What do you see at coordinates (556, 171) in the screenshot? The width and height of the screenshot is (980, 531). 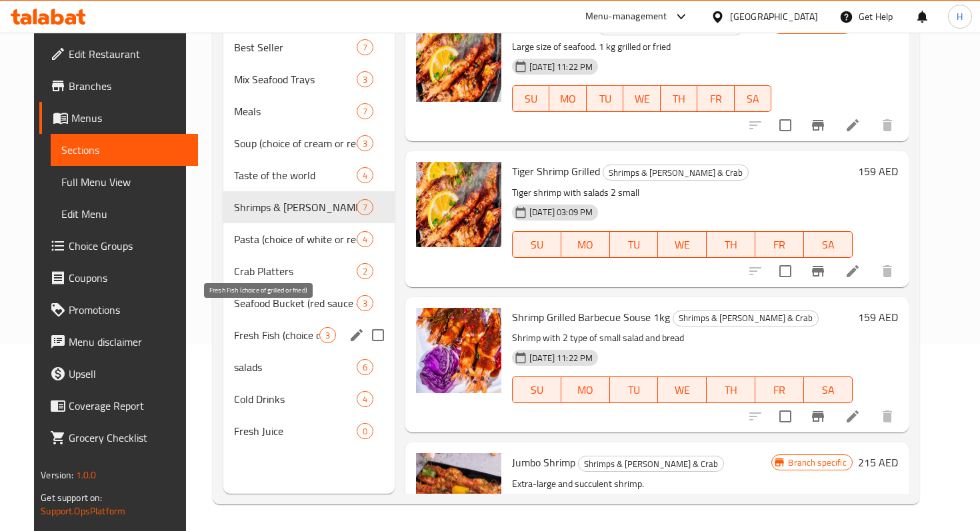 I see `span: Tiger Shrimp Grilled` at bounding box center [556, 171].